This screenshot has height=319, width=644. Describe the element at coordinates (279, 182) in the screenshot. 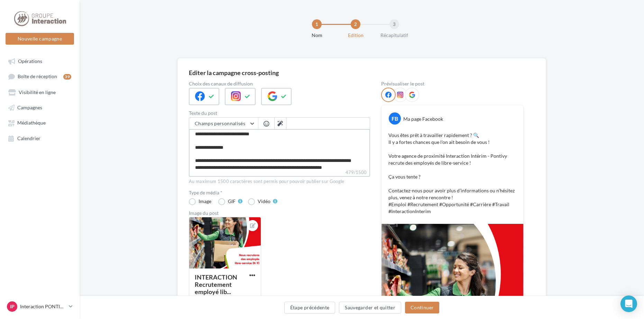

I see `div: Au maximum 1500 caractères sont permis pour pouvoir publier sur Google` at that location.